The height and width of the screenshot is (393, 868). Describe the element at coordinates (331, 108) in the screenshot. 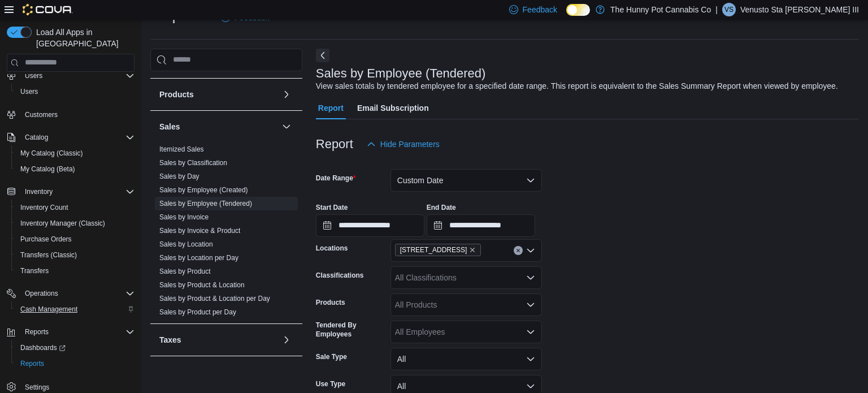

I see `span: Report` at that location.